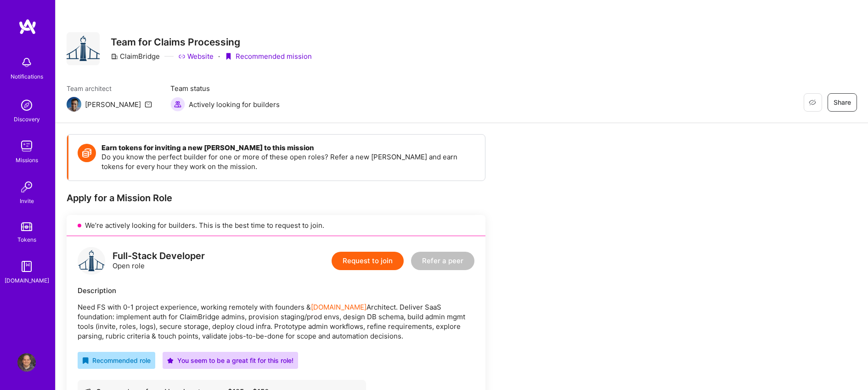 This screenshot has width=868, height=390. I want to click on span: Team status, so click(225, 88).